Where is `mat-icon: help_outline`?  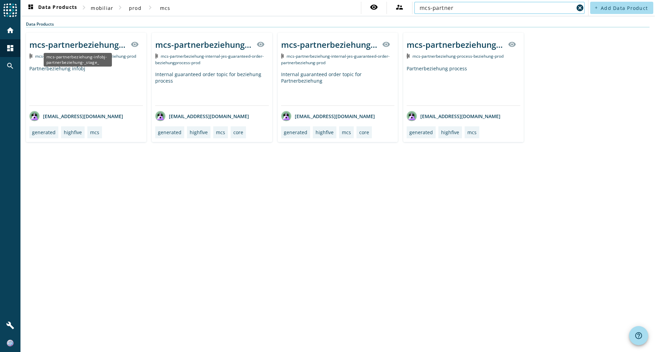
mat-icon: help_outline is located at coordinates (639, 335).